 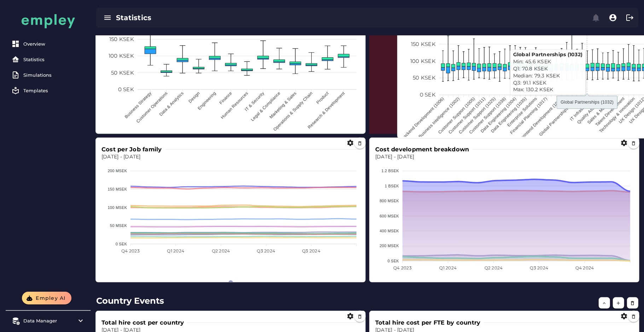 What do you see at coordinates (172, 104) in the screenshot?
I see `tspan: Data & Analytics` at bounding box center [172, 104].